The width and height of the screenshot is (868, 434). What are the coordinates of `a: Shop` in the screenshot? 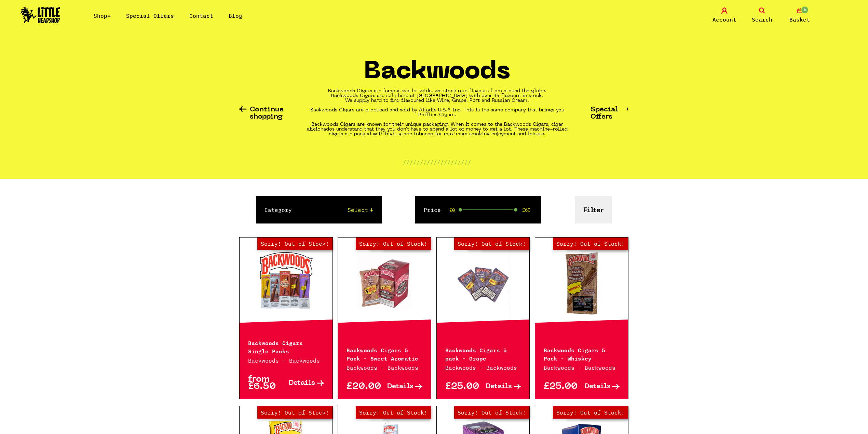 It's located at (102, 16).